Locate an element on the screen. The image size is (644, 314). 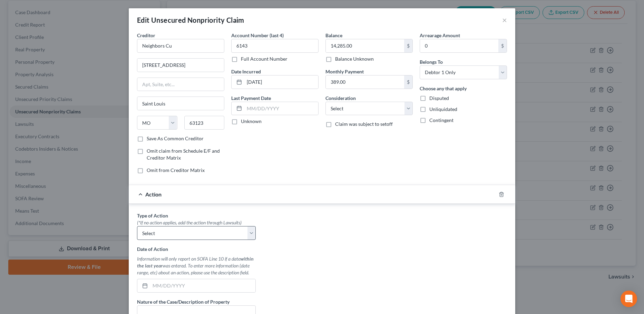
input: XXXX is located at coordinates (275, 46).